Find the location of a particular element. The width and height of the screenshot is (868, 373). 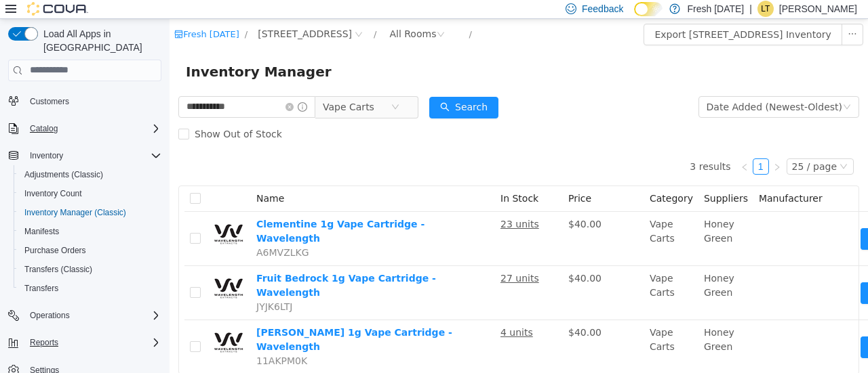

a: Clementine 1g Vape Cartridge - Wavelength is located at coordinates (171, 212).